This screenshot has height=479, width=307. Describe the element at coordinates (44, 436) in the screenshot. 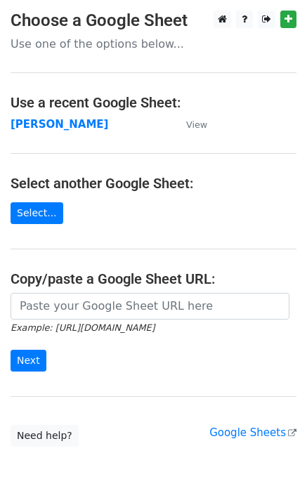

I see `a: Need help?` at that location.